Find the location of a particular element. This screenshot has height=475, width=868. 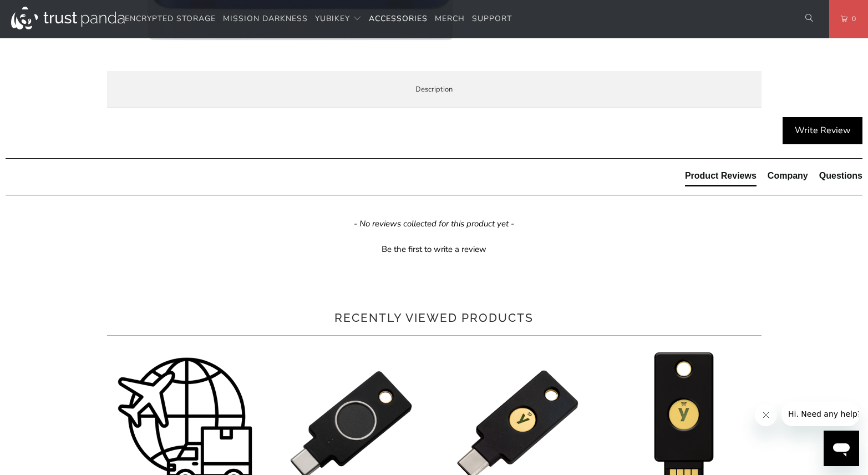

em: - No reviews collected for this product yet - is located at coordinates (434, 224).